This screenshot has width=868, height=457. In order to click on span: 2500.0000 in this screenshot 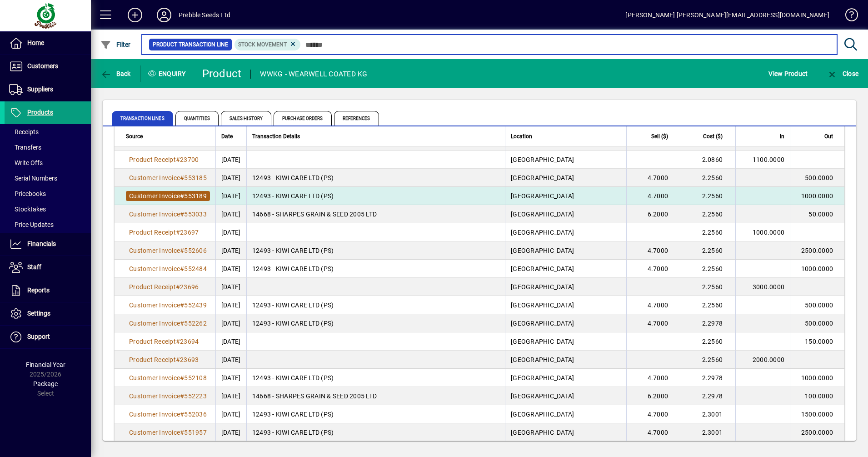, I will do `click(817, 251)`.